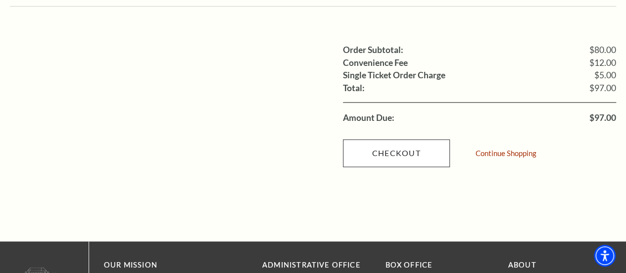  I want to click on span: $80.00, so click(602, 50).